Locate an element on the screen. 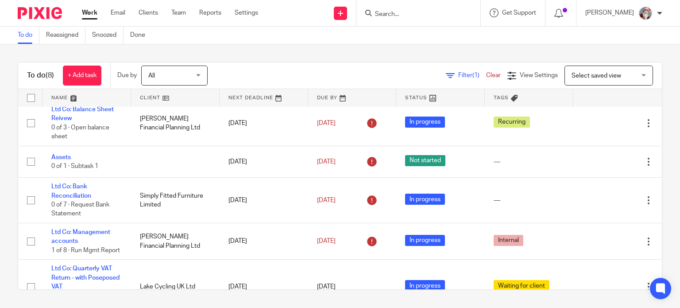 The image size is (680, 308). span: 0 of 7 · Request Bank Statement is located at coordinates (80, 209).